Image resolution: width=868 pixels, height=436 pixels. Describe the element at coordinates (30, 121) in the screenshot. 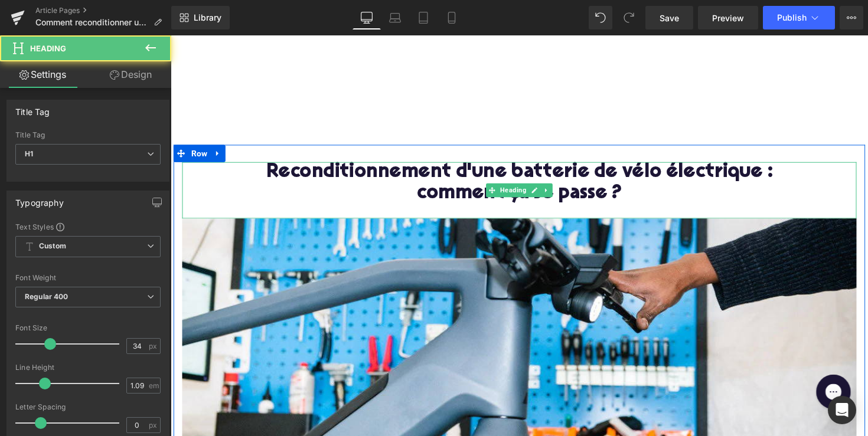

I see `span: Row` at that location.